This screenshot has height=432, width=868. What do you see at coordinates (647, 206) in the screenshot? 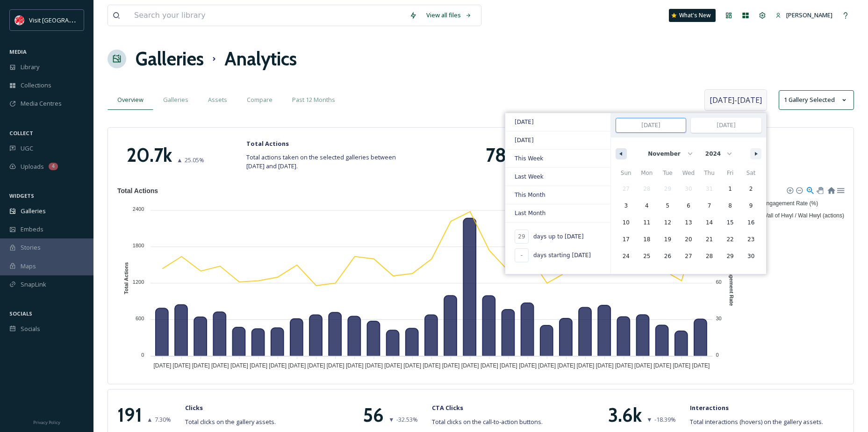
I see `button: 4` at bounding box center [647, 206].